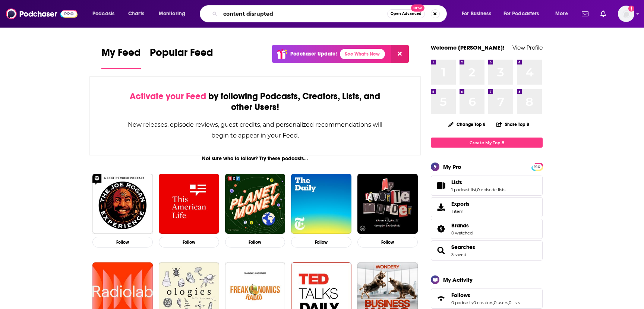 This screenshot has width=644, height=309. Describe the element at coordinates (172, 14) in the screenshot. I see `span: Monitoring` at that location.